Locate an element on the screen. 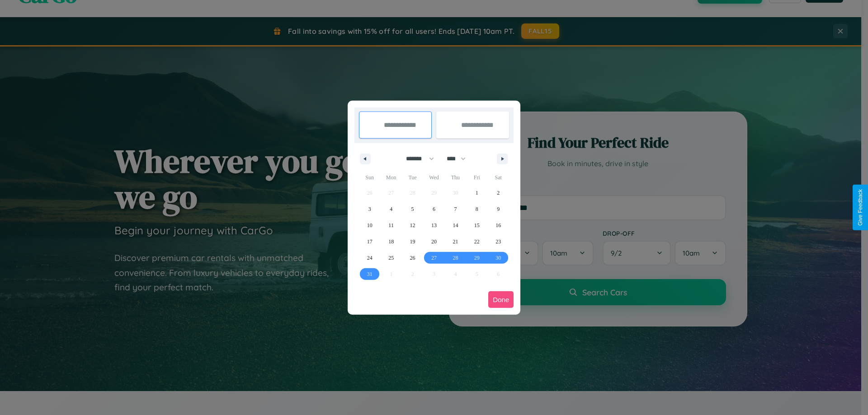 This screenshot has width=868, height=415. span: 21 is located at coordinates (455, 242).